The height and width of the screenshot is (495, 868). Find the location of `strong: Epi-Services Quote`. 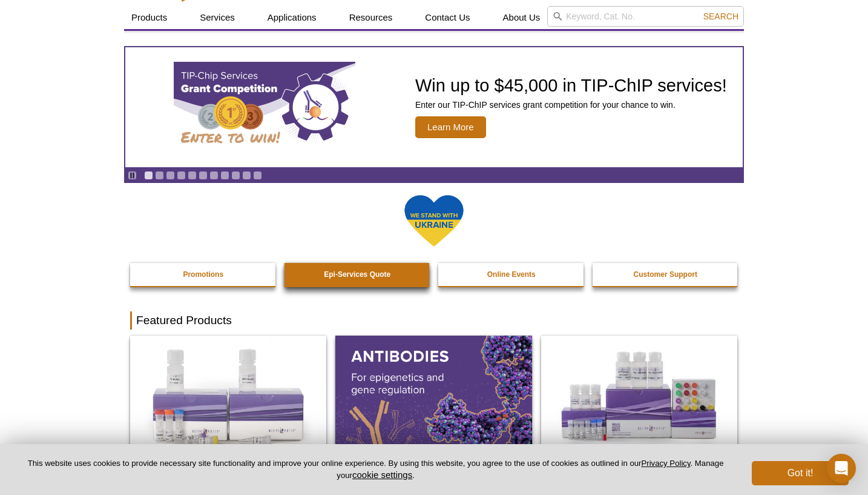

strong: Epi-Services Quote is located at coordinates (357, 274).